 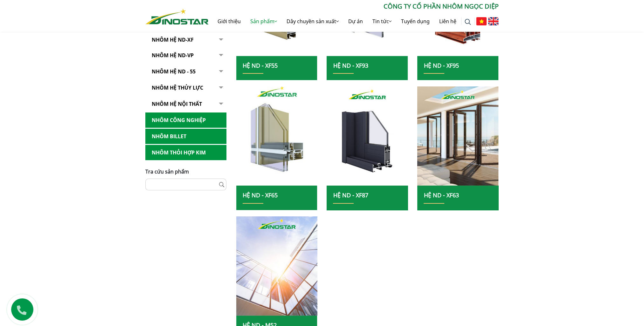 What do you see at coordinates (260, 66) in the screenshot?
I see `a: Hệ ND - XF55` at bounding box center [260, 66].